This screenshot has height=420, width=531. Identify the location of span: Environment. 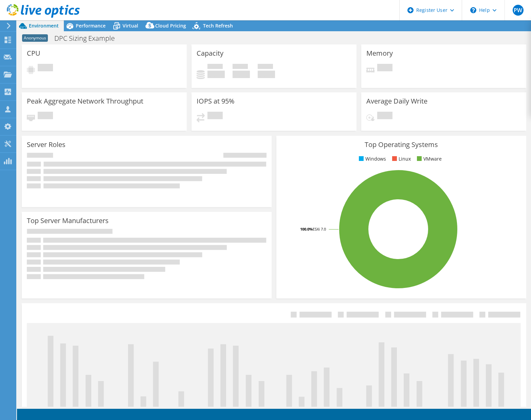
(44, 25).